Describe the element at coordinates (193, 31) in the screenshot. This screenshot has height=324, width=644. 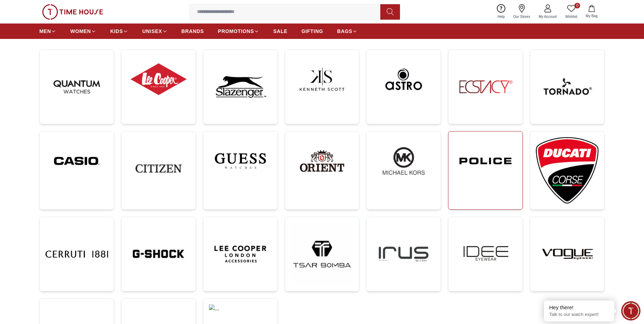
I see `a: BRANDS` at that location.